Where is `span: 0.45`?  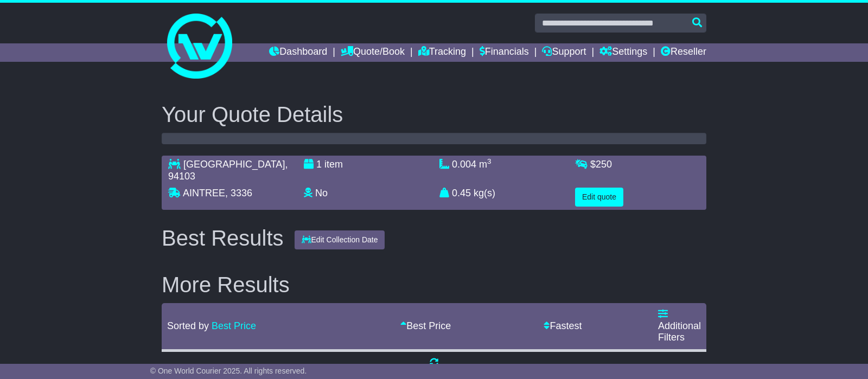 span: 0.45 is located at coordinates (461, 193).